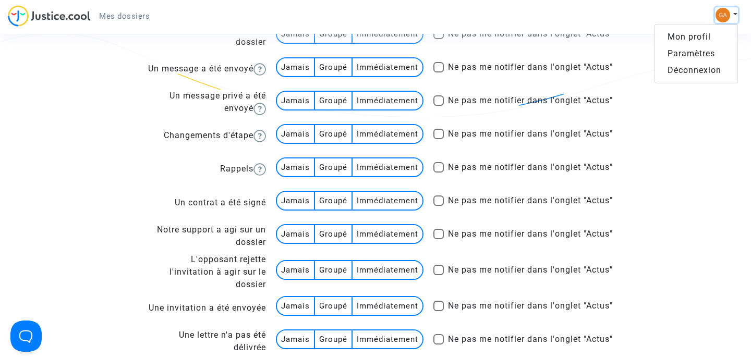 Image resolution: width=751 pixels, height=357 pixels. Describe the element at coordinates (202, 203) in the screenshot. I see `td: Un contrat a été signé` at that location.